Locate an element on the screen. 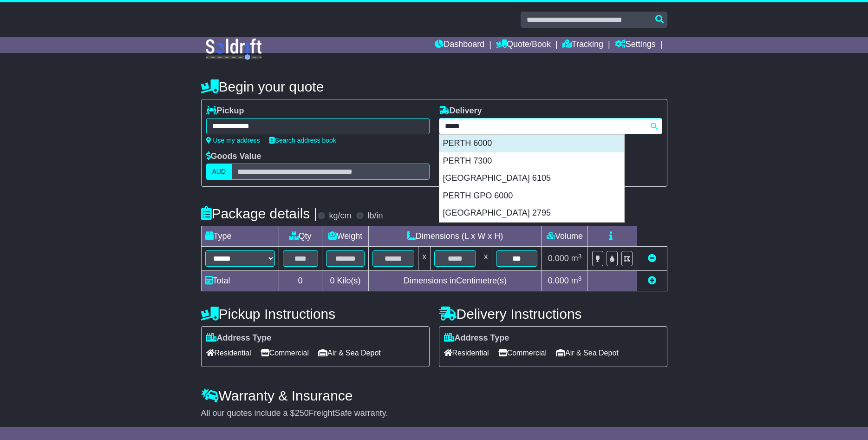 This screenshot has width=868, height=440. td: Qty is located at coordinates (300, 237).